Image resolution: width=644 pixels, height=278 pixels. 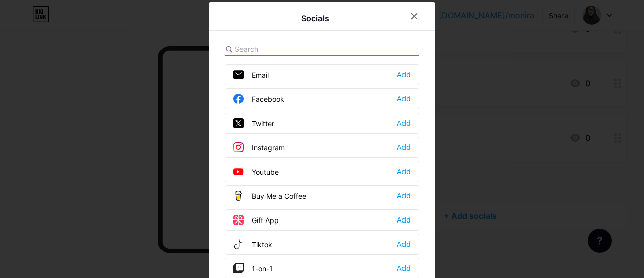 What do you see at coordinates (256, 220) in the screenshot?
I see `div: Gift App` at bounding box center [256, 220].